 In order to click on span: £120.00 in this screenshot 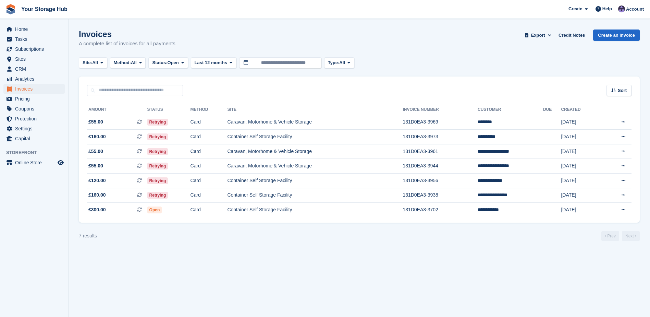, I will do `click(97, 180)`.